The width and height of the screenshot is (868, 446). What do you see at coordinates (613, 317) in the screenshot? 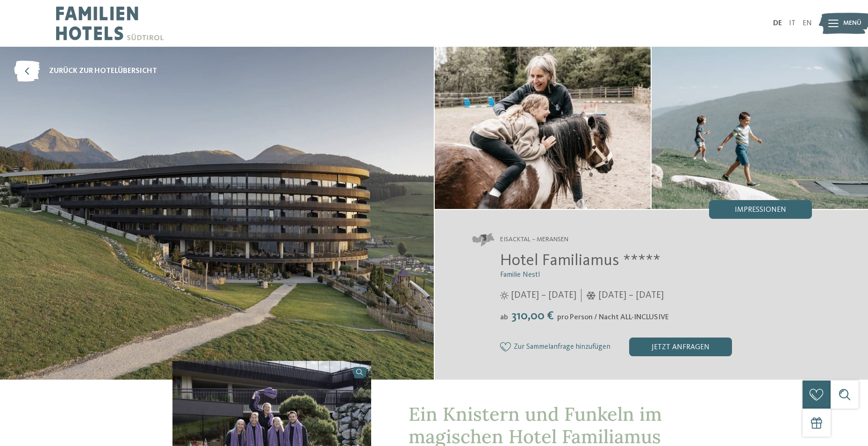
I see `span: pro Person / Nacht ALL-INCLUSIVE` at bounding box center [613, 317].